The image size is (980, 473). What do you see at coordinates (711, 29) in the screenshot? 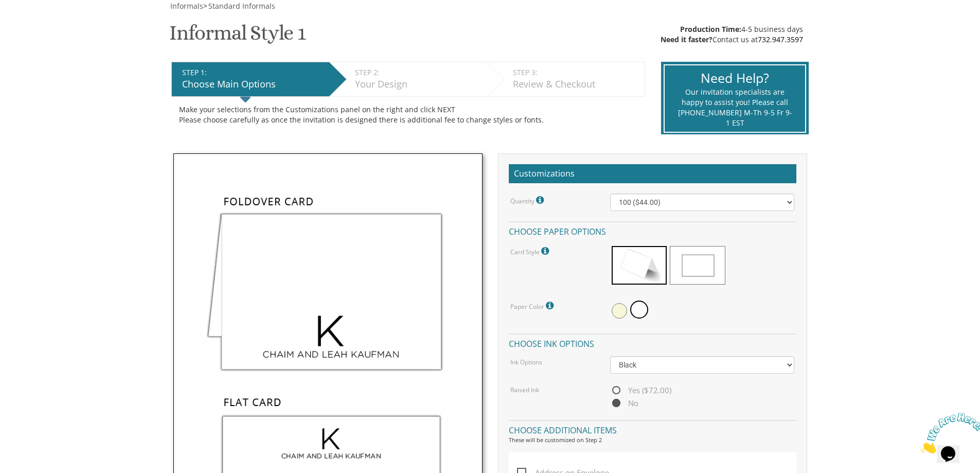
I see `span: Production Time:` at bounding box center [711, 29].